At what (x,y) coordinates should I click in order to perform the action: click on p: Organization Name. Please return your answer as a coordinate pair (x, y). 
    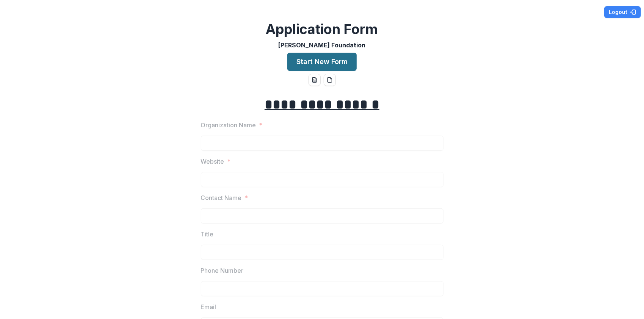
    Looking at the image, I should click on (228, 125).